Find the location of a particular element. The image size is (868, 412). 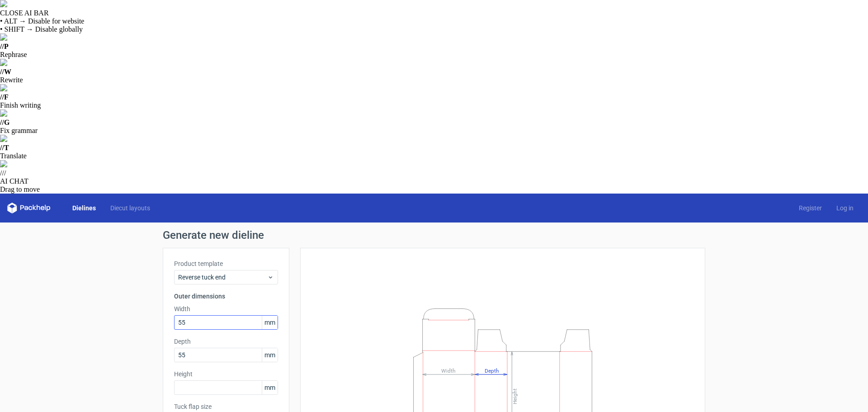

a: Diecut layouts is located at coordinates (130, 208).